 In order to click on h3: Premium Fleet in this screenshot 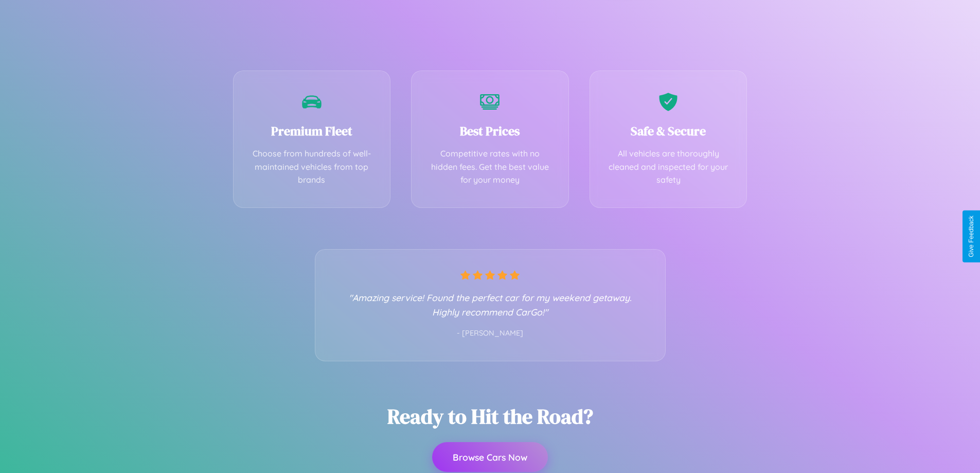, I will do `click(312, 131)`.